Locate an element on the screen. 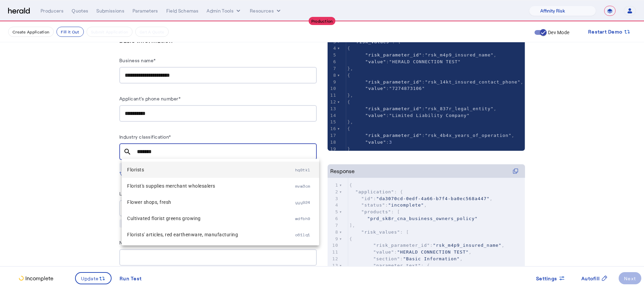  span: o61lq1 is located at coordinates (303, 235).